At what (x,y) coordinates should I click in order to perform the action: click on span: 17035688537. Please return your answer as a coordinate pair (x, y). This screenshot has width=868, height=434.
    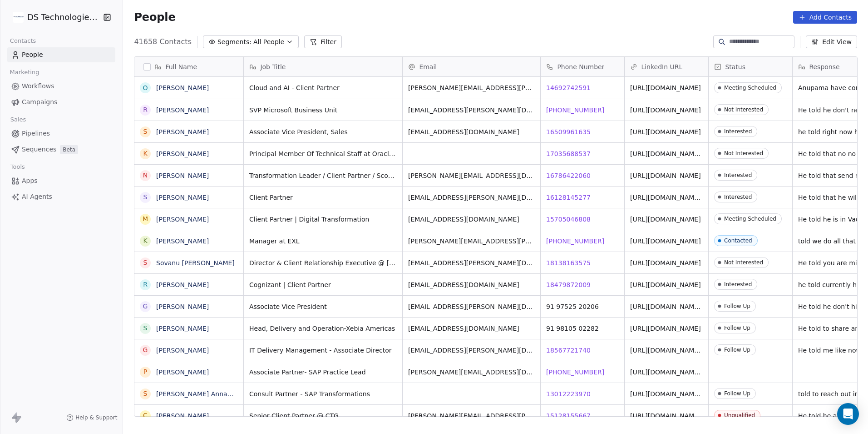
    Looking at the image, I should click on (569, 154).